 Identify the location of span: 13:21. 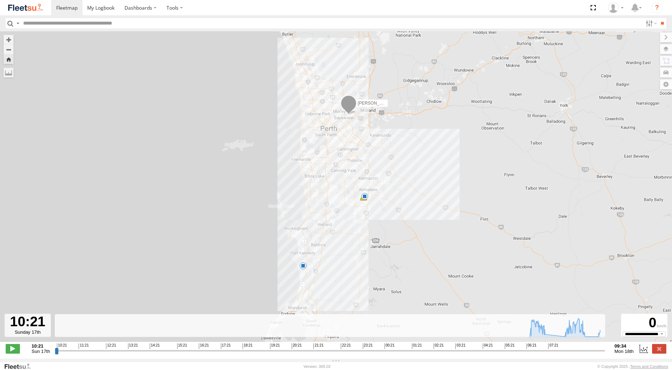
(133, 346).